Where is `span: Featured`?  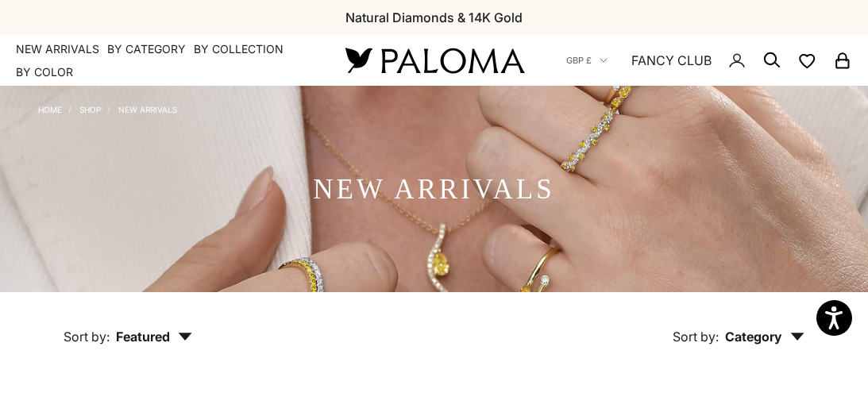 span: Featured is located at coordinates (154, 337).